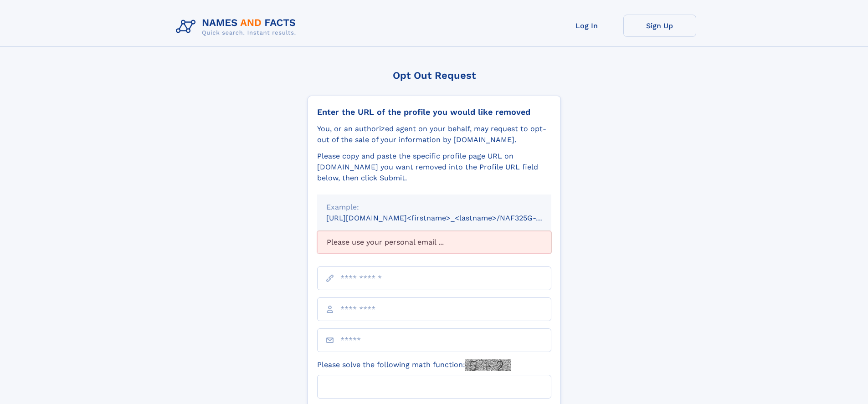 The image size is (868, 404). Describe the element at coordinates (237, 27) in the screenshot. I see `img: Logo Names and Facts` at that location.